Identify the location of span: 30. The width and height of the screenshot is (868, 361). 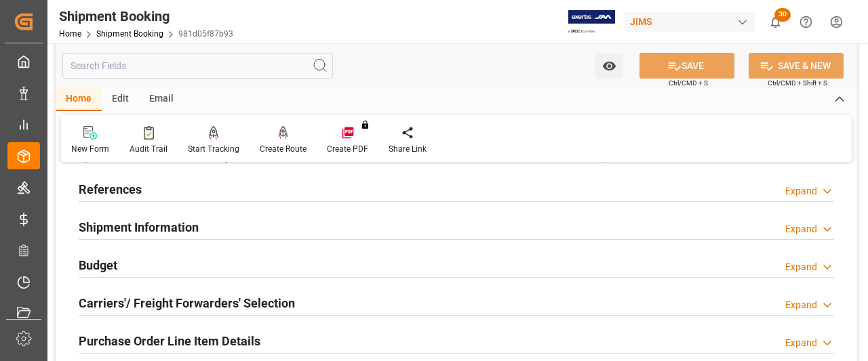
(783, 15).